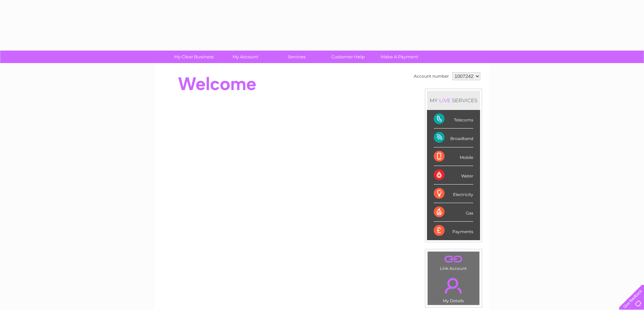 This screenshot has height=310, width=644. I want to click on td: Link Account, so click(453, 262).